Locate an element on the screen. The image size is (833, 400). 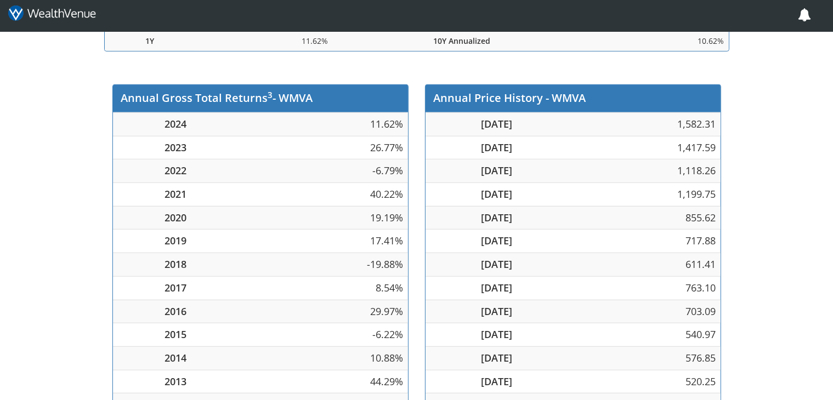
td: 10.88% is located at coordinates (323, 358).